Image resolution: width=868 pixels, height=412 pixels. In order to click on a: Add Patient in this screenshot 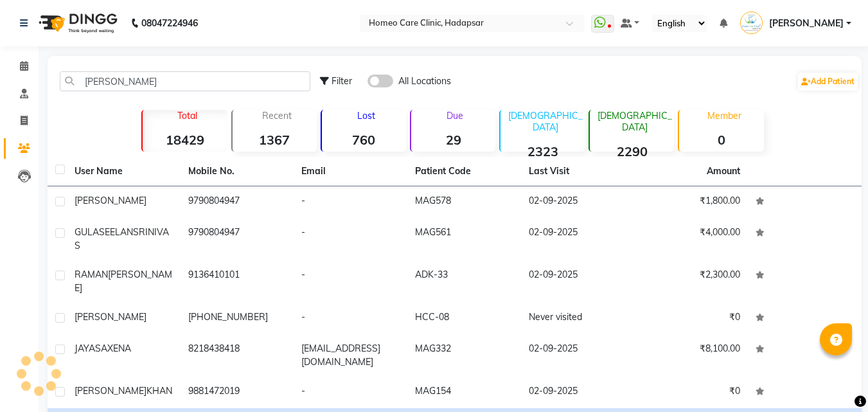, I will do `click(828, 82)`.